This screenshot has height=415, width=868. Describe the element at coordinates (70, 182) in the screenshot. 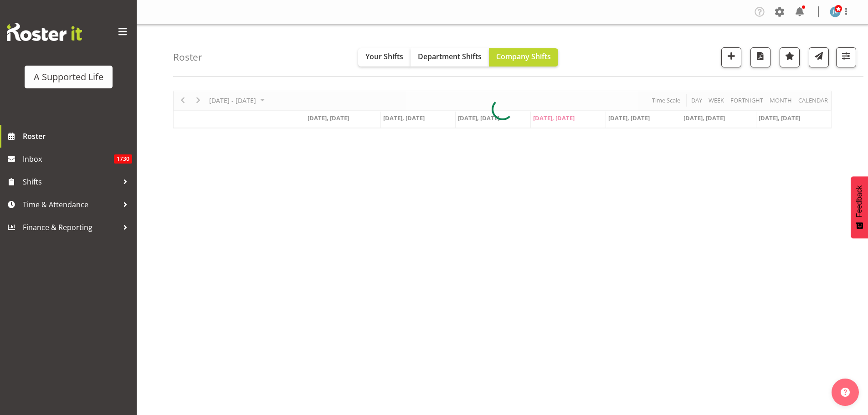

I see `span: Shifts` at that location.